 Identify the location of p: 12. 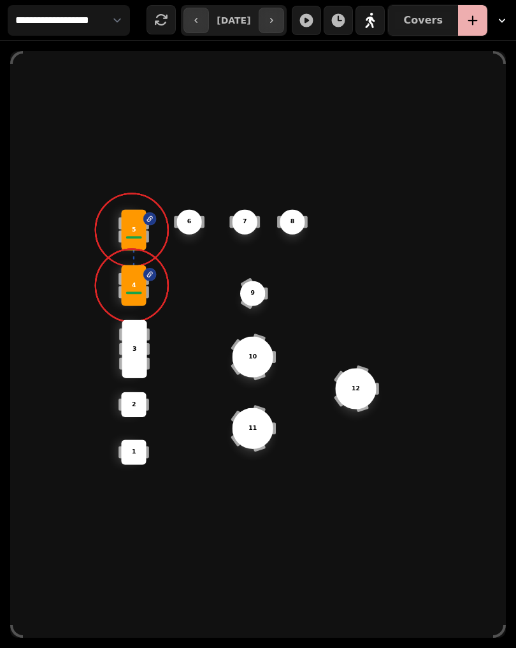
(356, 388).